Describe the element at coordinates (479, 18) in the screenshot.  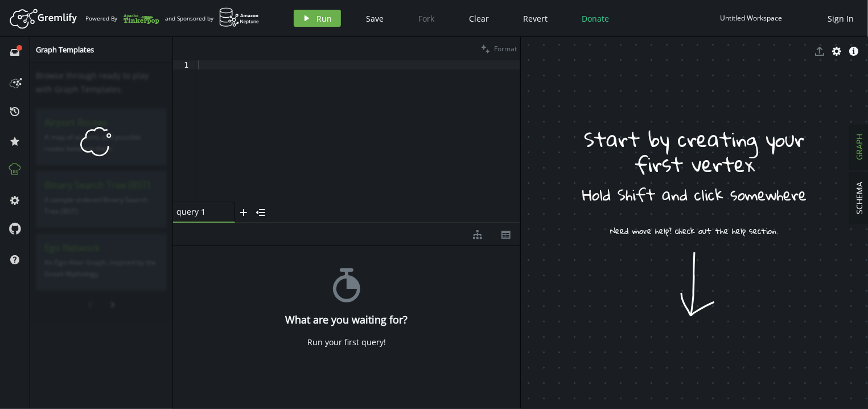
I see `button: Clear` at that location.